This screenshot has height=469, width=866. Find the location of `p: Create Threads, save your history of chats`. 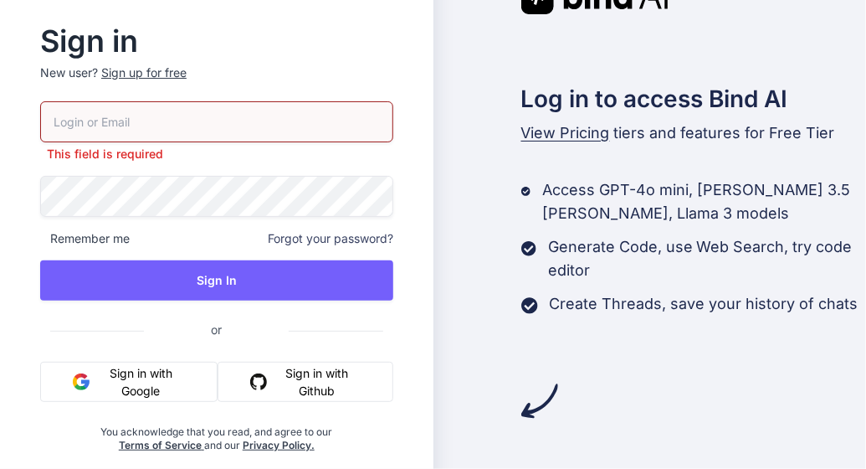

p: Create Threads, save your history of chats is located at coordinates (704, 304).